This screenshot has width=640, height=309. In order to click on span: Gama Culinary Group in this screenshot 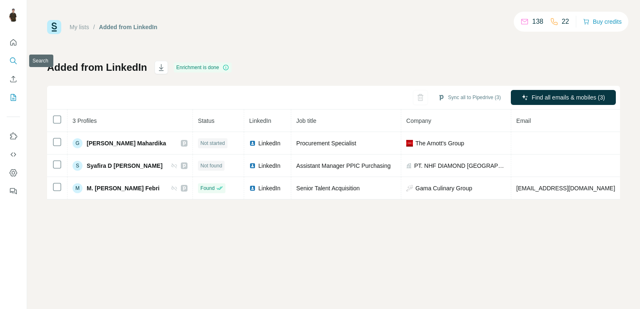, I will do `click(444, 188)`.